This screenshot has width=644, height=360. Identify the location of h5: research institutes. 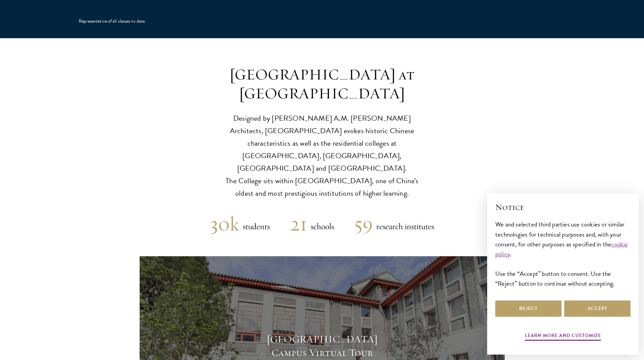
(403, 226).